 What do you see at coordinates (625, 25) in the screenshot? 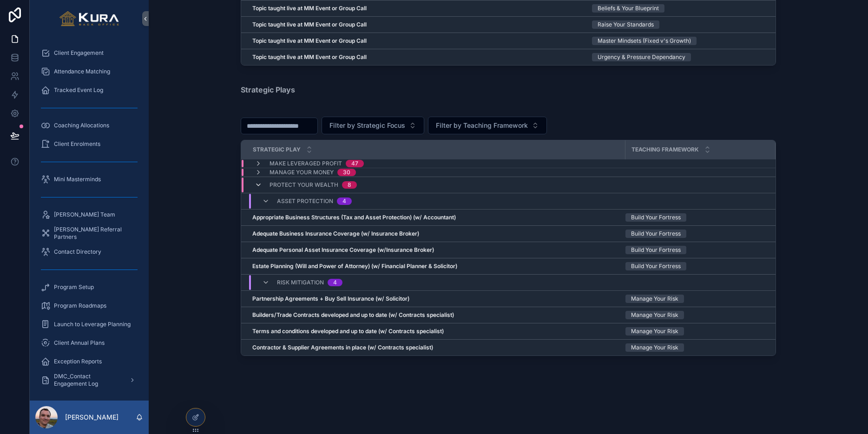
I see `div: Raise Your Standards` at bounding box center [625, 25].